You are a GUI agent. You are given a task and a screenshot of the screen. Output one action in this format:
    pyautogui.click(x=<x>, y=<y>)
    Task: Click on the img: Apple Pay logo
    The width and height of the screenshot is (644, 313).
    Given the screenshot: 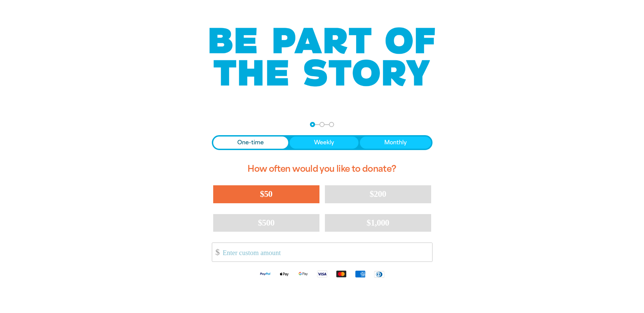 What is the action you would take?
    pyautogui.click(x=284, y=274)
    